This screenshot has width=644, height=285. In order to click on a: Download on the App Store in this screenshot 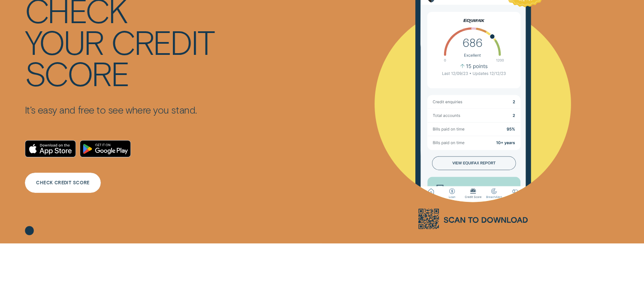, I will do `click(50, 149)`.